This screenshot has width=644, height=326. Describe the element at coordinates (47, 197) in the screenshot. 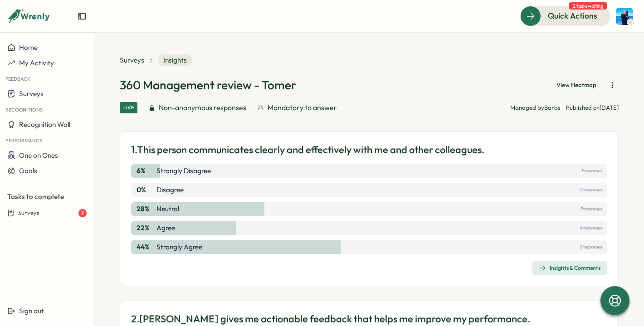

I see `p: Tasks to complete` at that location.